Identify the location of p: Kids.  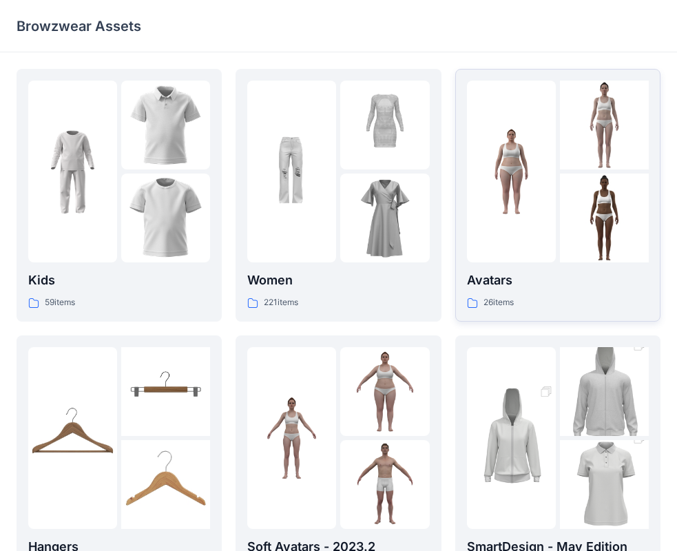
(119, 280).